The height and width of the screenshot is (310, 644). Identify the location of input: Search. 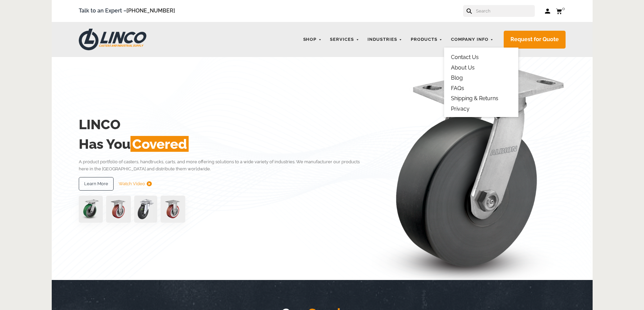
(505, 11).